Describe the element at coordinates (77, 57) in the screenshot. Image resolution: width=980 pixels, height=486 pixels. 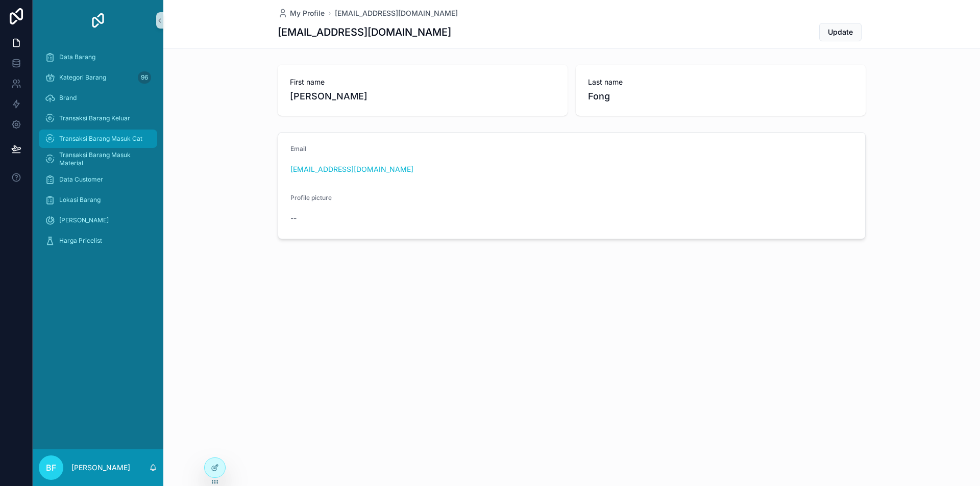
I see `span: Data Barang` at that location.